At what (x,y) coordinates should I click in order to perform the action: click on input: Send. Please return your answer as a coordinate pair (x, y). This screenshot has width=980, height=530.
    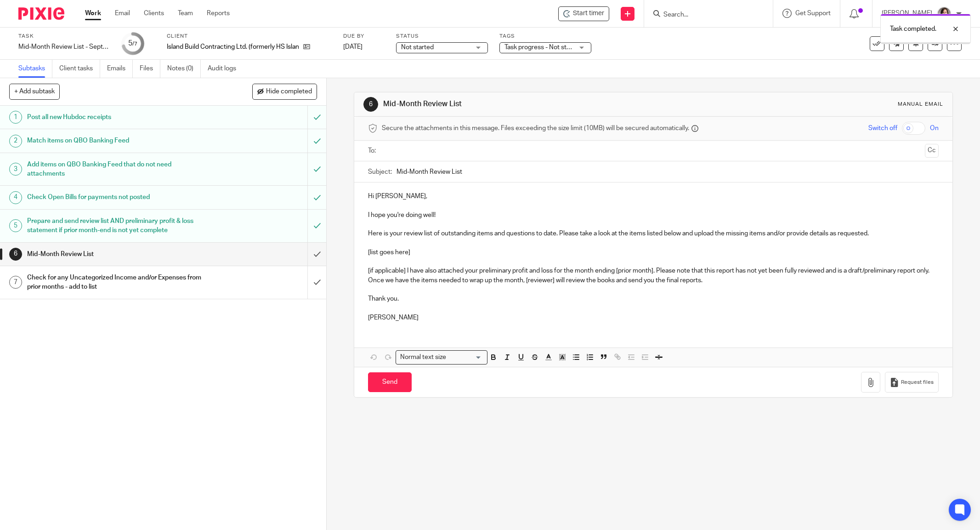
    Looking at the image, I should click on (390, 382).